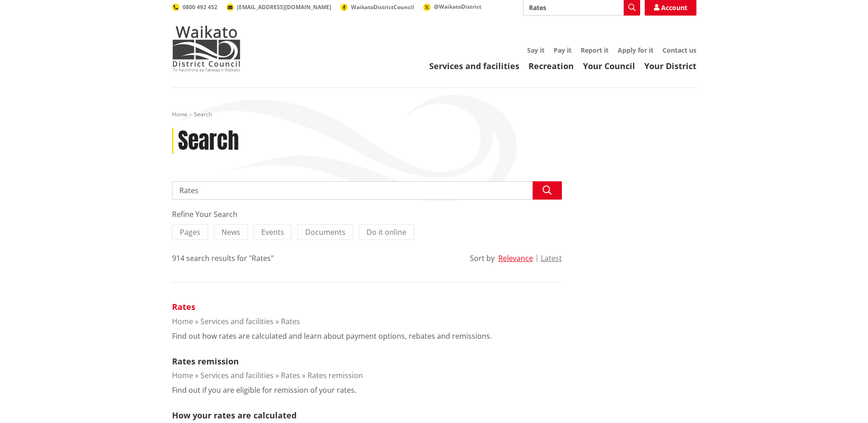 Image resolution: width=868 pixels, height=423 pixels. I want to click on div: Refine Your Search, so click(367, 214).